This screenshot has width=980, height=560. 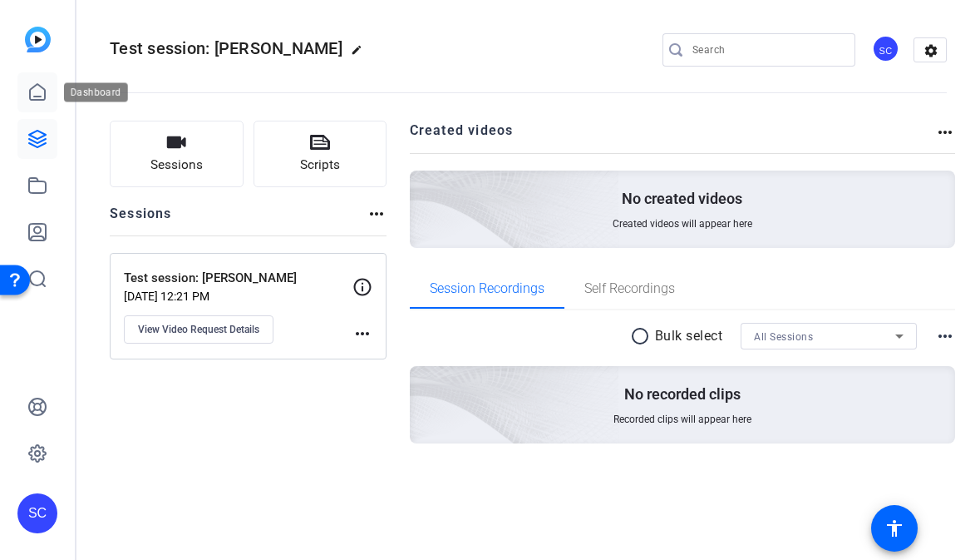 What do you see at coordinates (673, 136) in the screenshot?
I see `h2: Created videos` at bounding box center [673, 136].